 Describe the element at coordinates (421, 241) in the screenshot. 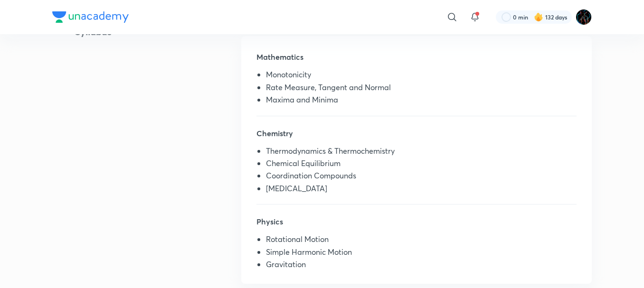

I see `li: Rotational Motion` at that location.